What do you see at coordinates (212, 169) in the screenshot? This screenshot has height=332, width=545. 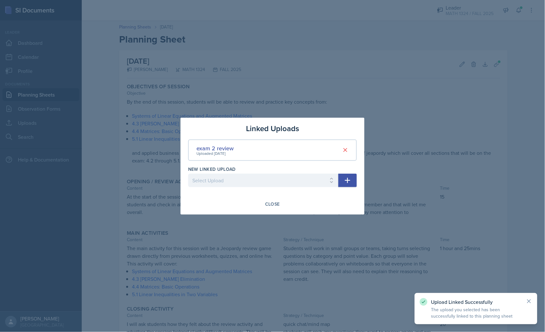 I see `label: New Linked Upload` at bounding box center [212, 169].